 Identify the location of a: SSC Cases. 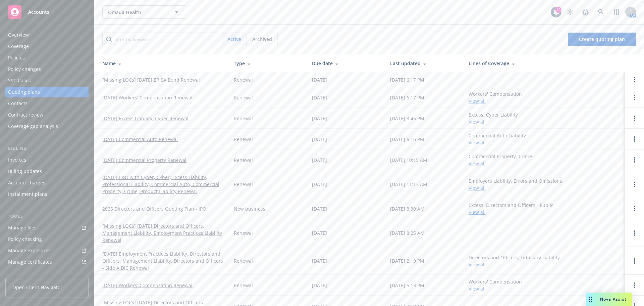
(47, 80).